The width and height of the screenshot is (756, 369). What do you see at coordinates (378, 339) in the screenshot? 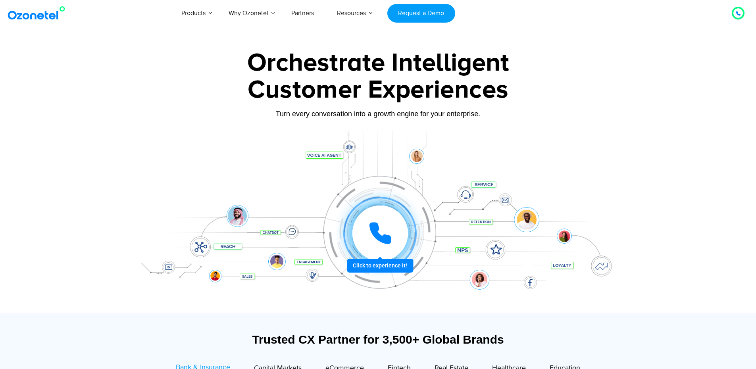
I see `div: Trusted CX Partner for 3,500+ Global Brands` at bounding box center [378, 339].